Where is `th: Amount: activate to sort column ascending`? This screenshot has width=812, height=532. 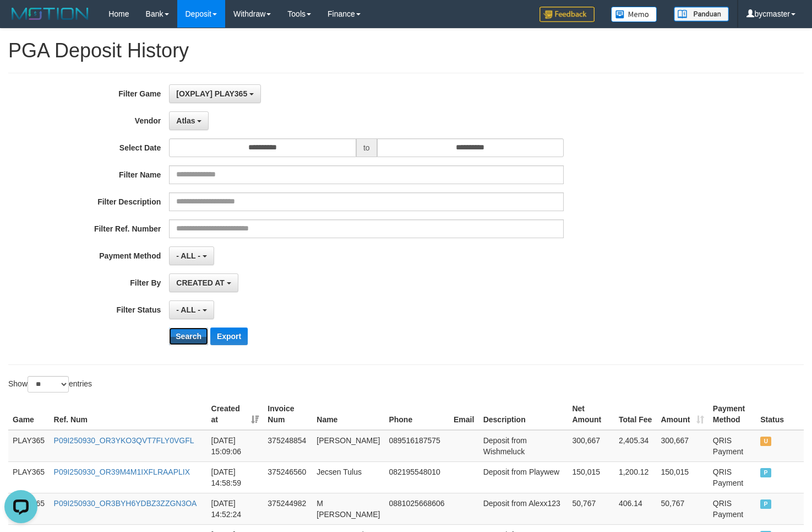 th: Amount: activate to sort column ascending is located at coordinates (683, 414).